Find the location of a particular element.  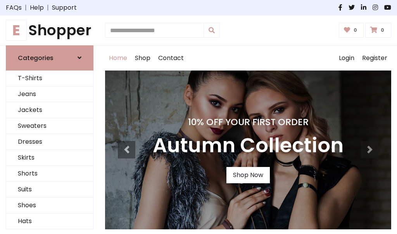

a: Jeans is located at coordinates (50, 94).